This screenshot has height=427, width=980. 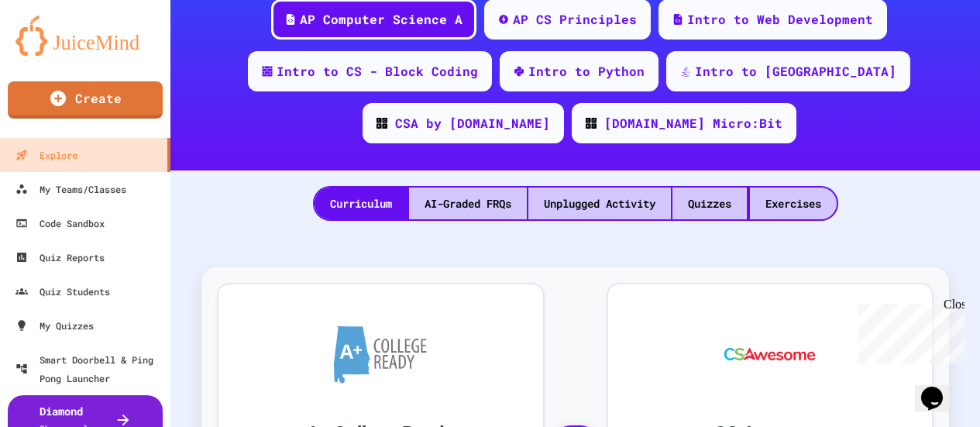 What do you see at coordinates (600, 203) in the screenshot?
I see `div: Unplugged Activity` at bounding box center [600, 203].